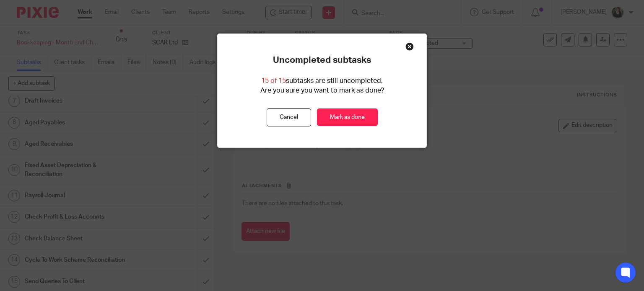  I want to click on button: Cancel, so click(289, 117).